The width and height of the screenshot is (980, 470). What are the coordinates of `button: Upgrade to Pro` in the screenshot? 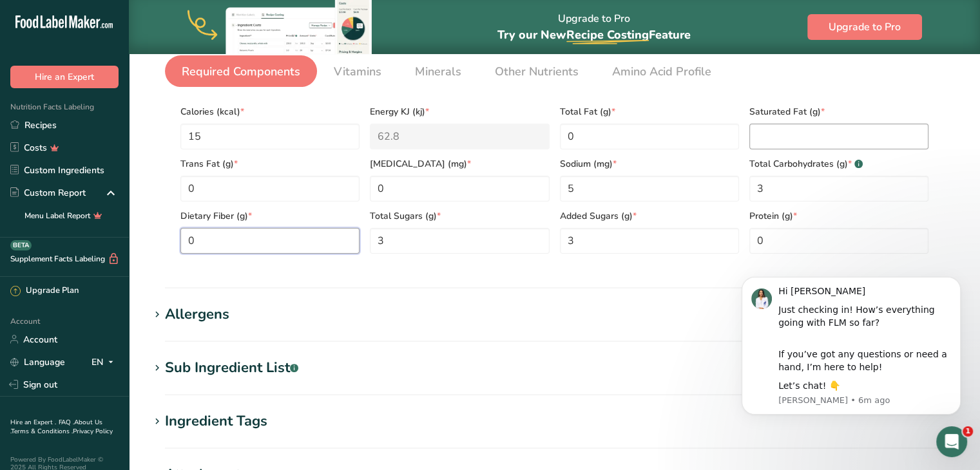 It's located at (865, 27).